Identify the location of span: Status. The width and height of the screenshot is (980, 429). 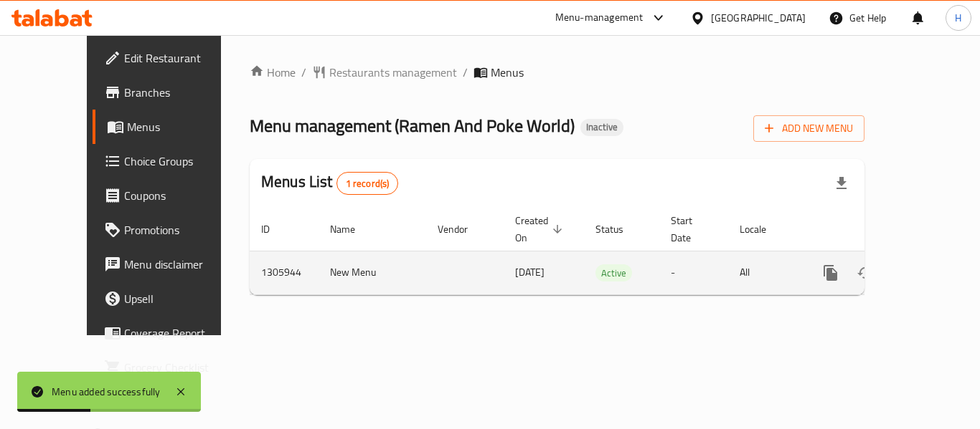
(619, 229).